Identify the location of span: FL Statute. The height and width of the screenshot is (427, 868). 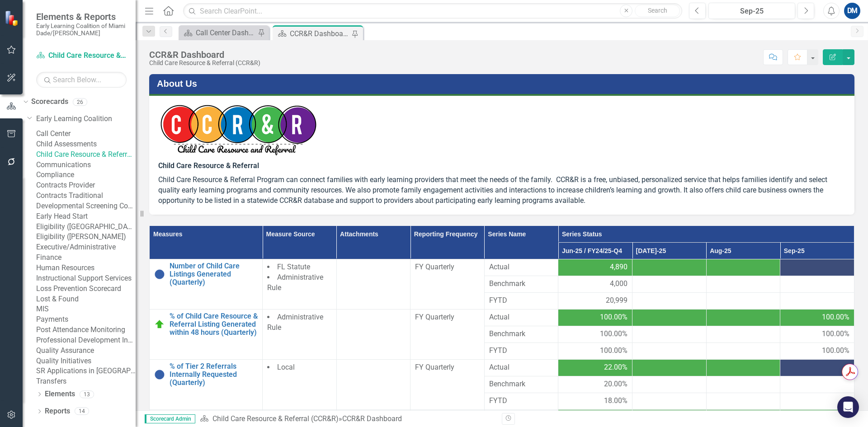
(294, 266).